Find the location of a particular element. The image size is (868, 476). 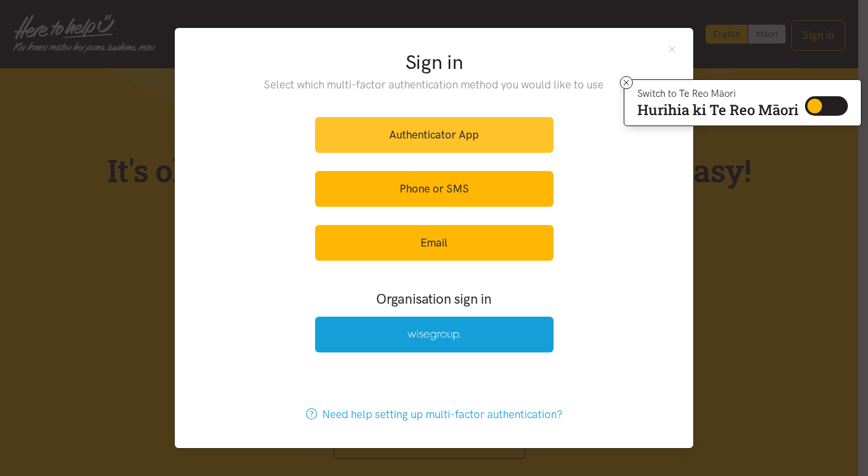

a: Phone or SMS is located at coordinates (434, 189).